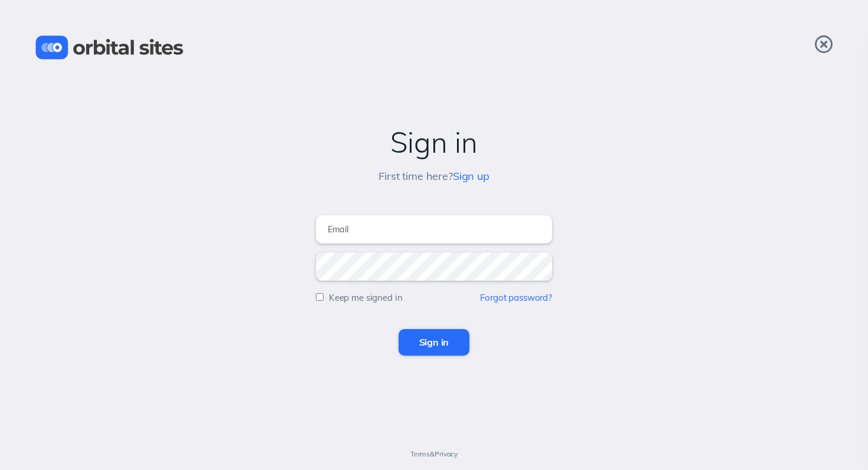  Describe the element at coordinates (365, 297) in the screenshot. I see `label: Keep me signed in` at that location.